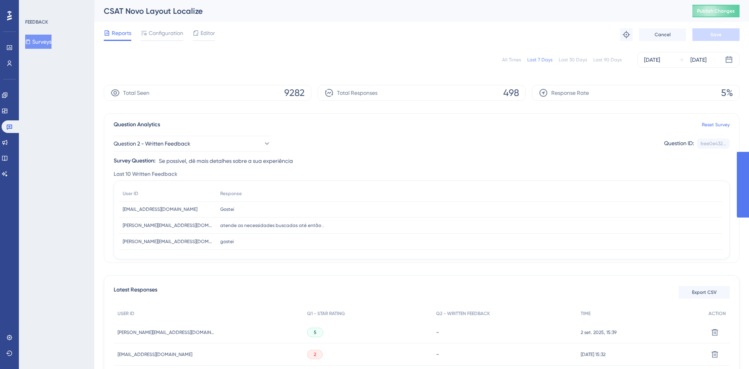 The image size is (749, 369). I want to click on span: 2, so click(315, 354).